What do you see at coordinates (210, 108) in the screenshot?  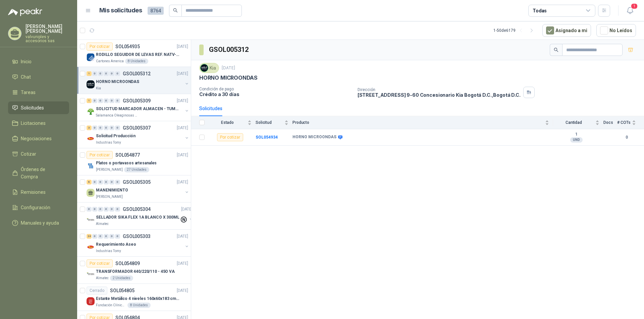 I see `div: Solicitudes` at bounding box center [210, 108].